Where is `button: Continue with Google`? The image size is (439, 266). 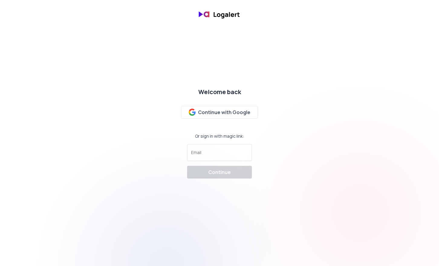 button: Continue with Google is located at coordinates (220, 112).